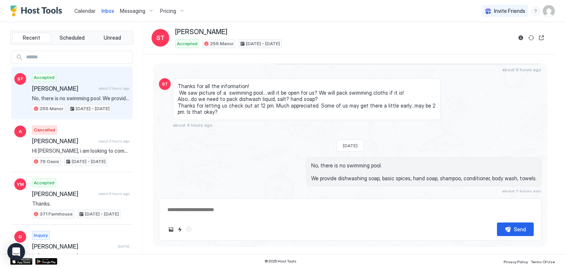 Image resolution: width=565 pixels, height=268 pixels. I want to click on button: Scheduled, so click(72, 38).